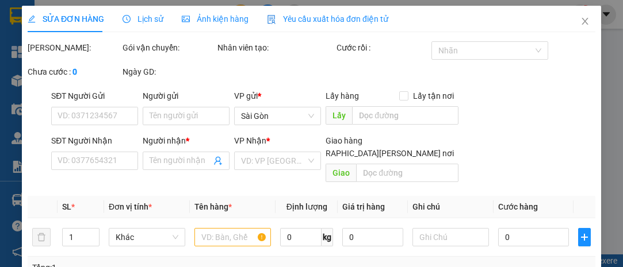 The width and height of the screenshot is (623, 267). What do you see at coordinates (186, 141) in the screenshot?
I see `div: Người nhận` at bounding box center [186, 141].